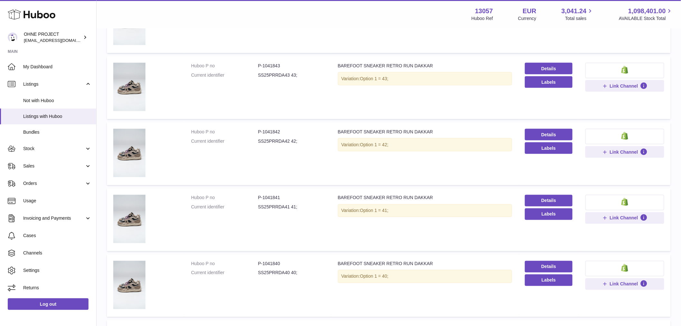 The height and width of the screenshot is (326, 681). I want to click on span: Total sales, so click(579, 18).